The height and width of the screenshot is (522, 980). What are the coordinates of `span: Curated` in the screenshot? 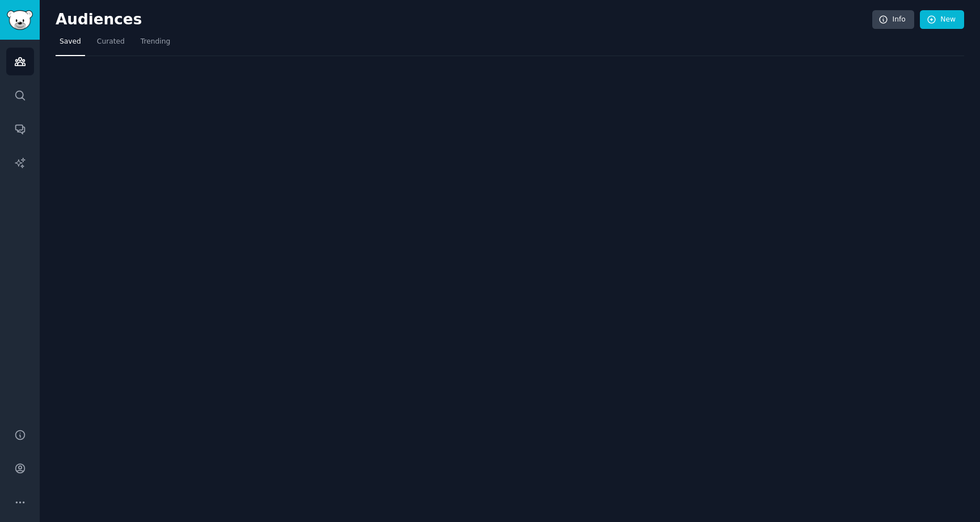 It's located at (111, 42).